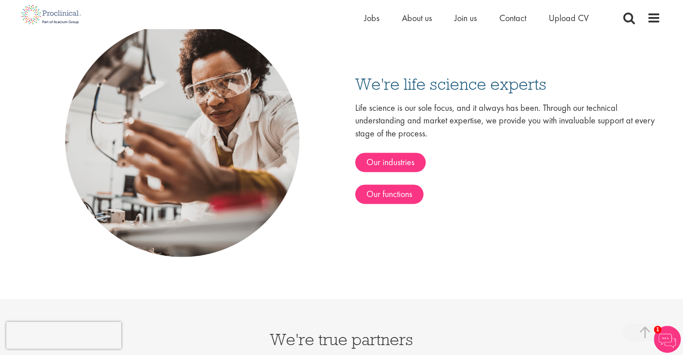 The image size is (683, 355). What do you see at coordinates (466, 18) in the screenshot?
I see `span: Join us` at bounding box center [466, 18].